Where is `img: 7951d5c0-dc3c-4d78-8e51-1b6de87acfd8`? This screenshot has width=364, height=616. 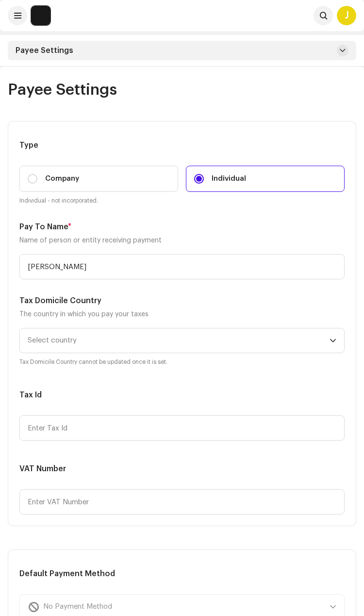 img: 7951d5c0-dc3c-4d78-8e51-1b6de87acfd8 is located at coordinates (41, 15).